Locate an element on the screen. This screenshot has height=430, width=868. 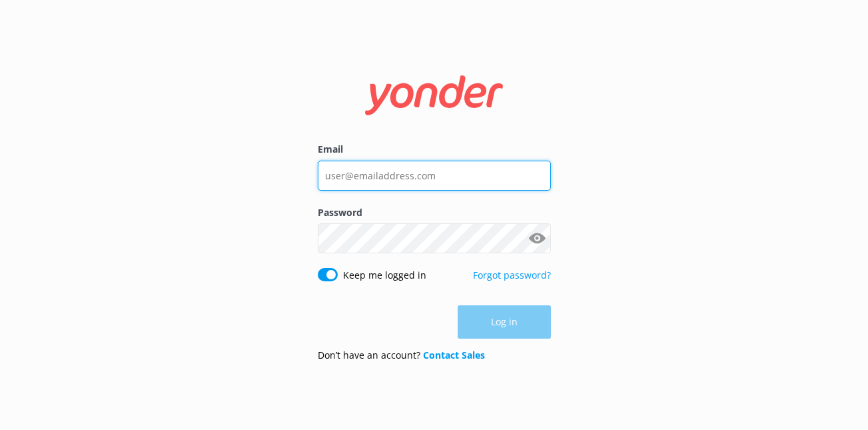
label: Email is located at coordinates (434, 149).